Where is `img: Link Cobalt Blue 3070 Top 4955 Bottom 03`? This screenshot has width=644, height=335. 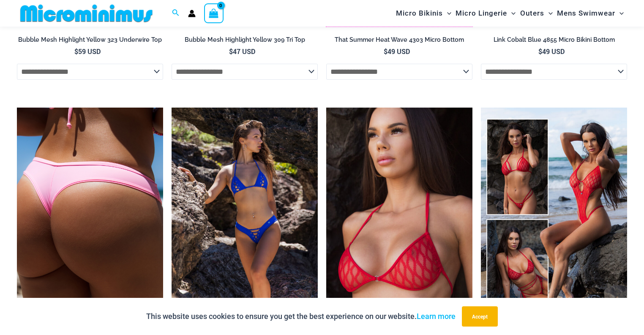 img: Link Cobalt Blue 3070 Top 4955 Bottom 03 is located at coordinates (245, 217).